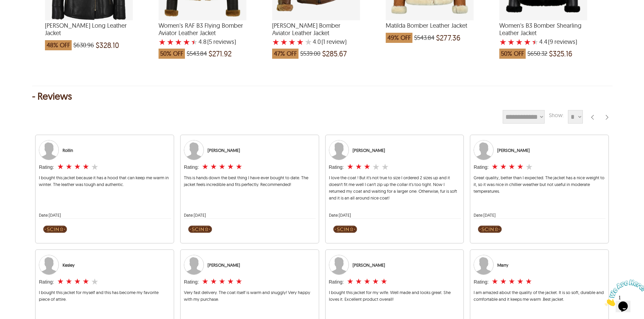  What do you see at coordinates (323, 42) in the screenshot?
I see `span: (1` at bounding box center [323, 42].